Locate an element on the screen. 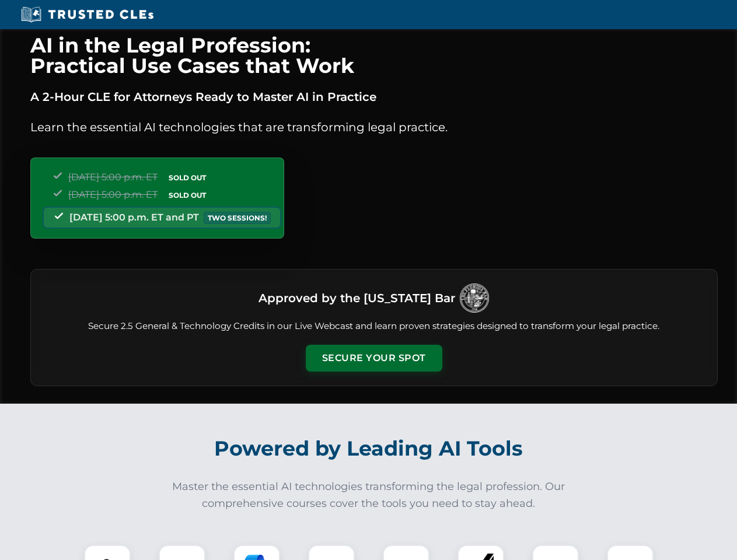 Image resolution: width=737 pixels, height=560 pixels. img: Logo is located at coordinates (474, 298).